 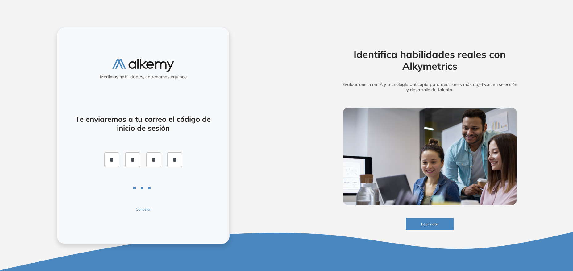 I want to click on div: Widget de chat, so click(x=517, y=235).